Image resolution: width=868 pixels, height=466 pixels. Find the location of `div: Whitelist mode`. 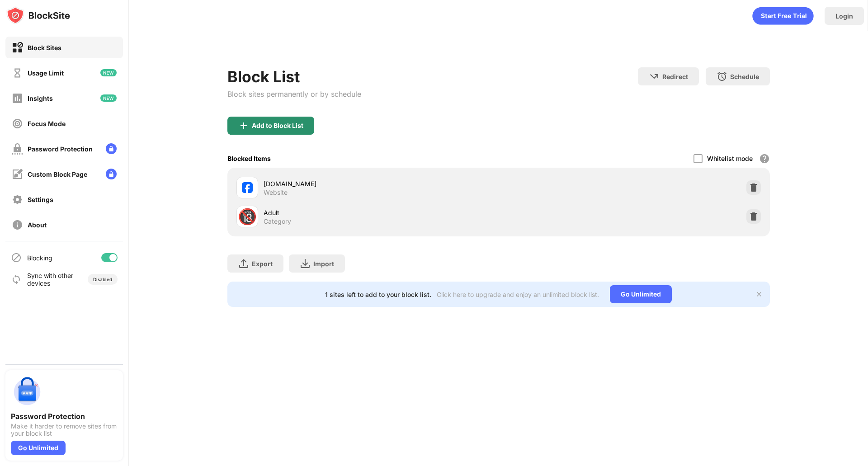

div: Whitelist mode is located at coordinates (730, 158).